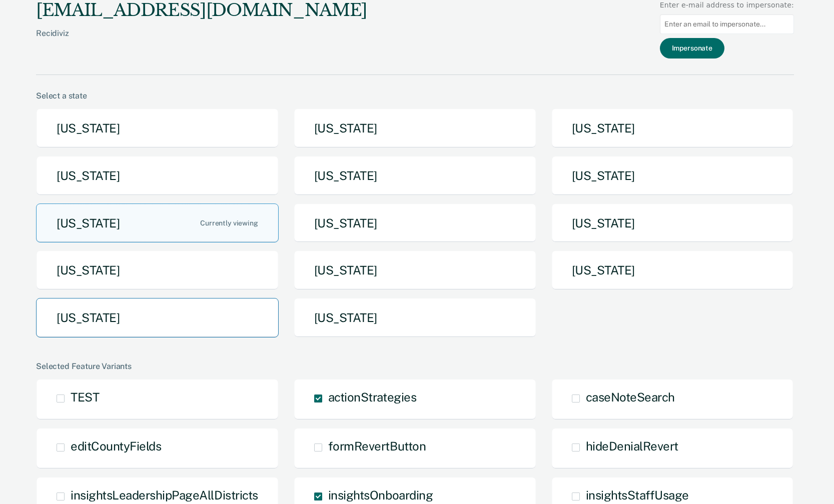  I want to click on span: editCountyFields, so click(115, 446).